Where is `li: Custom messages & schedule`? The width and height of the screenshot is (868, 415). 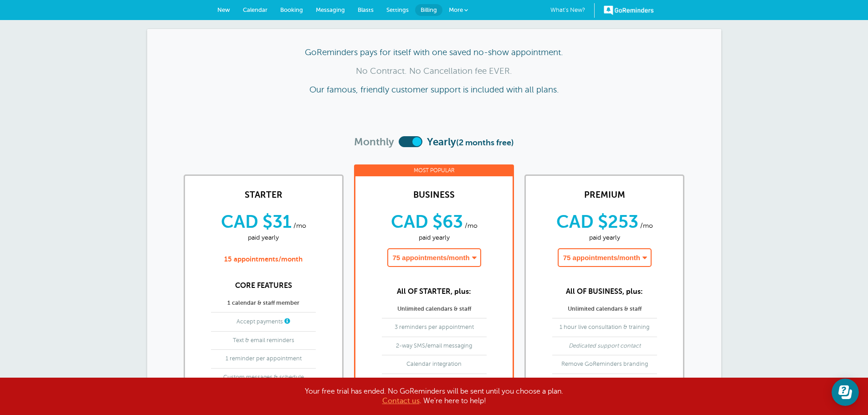
li: Custom messages & schedule is located at coordinates (263, 381).